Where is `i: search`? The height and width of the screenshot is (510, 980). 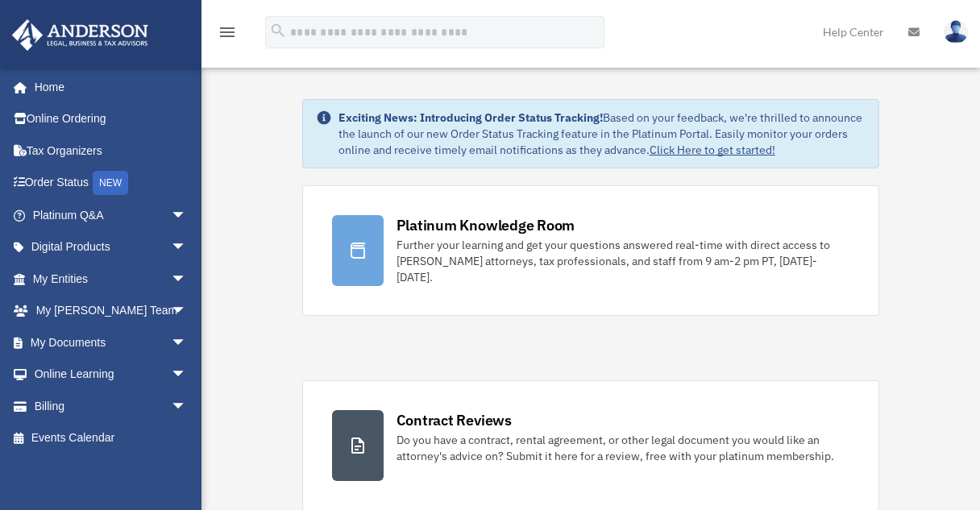
i: search is located at coordinates (278, 31).